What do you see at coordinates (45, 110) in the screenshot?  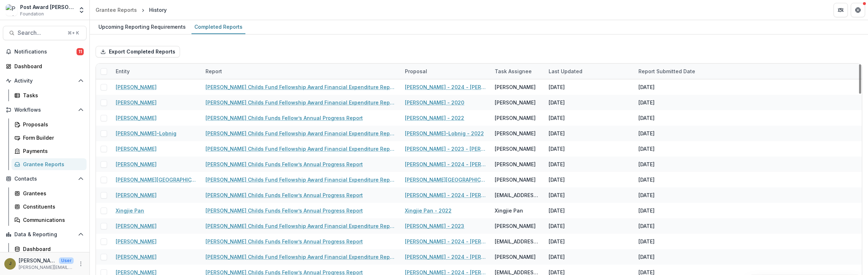 I see `button: Open Workflows` at bounding box center [45, 110].